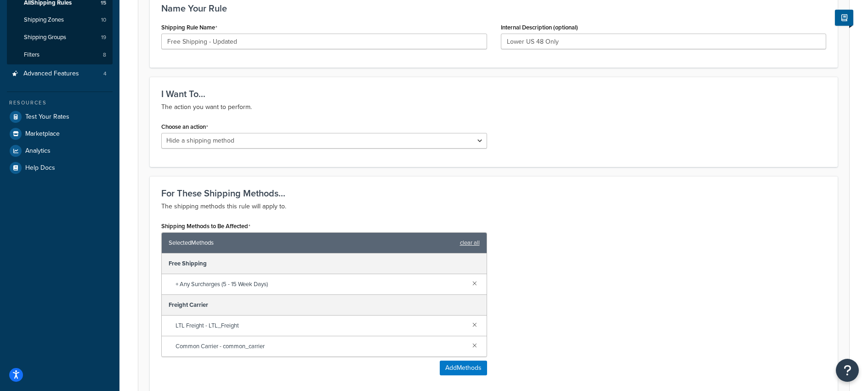  Describe the element at coordinates (848, 371) in the screenshot. I see `button: Open Resource Center` at that location.